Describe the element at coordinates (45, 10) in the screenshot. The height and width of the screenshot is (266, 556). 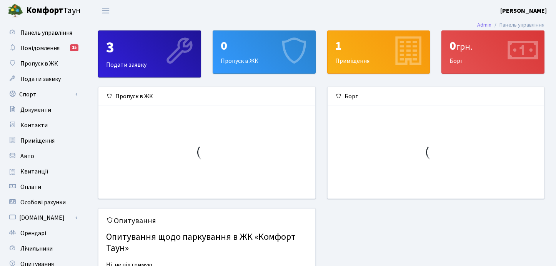
I see `b: Комфорт` at that location.